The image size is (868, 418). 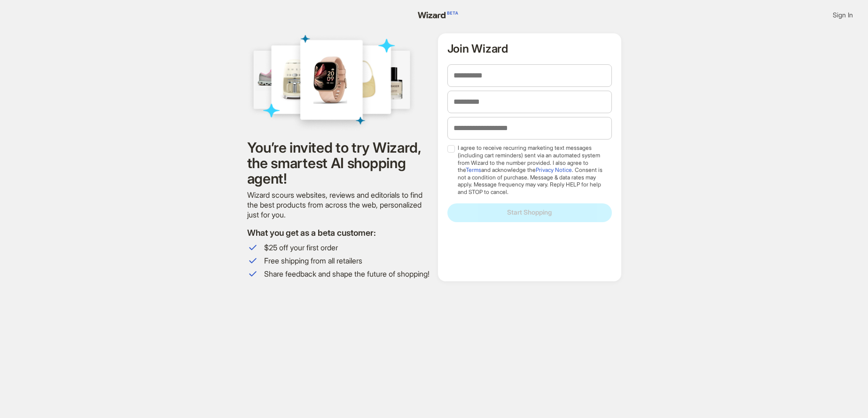 What do you see at coordinates (533, 169) in the screenshot?
I see `span: I agree to receive recurring marketing text messages (including cart reminders) sent via an autom...` at bounding box center [533, 169].